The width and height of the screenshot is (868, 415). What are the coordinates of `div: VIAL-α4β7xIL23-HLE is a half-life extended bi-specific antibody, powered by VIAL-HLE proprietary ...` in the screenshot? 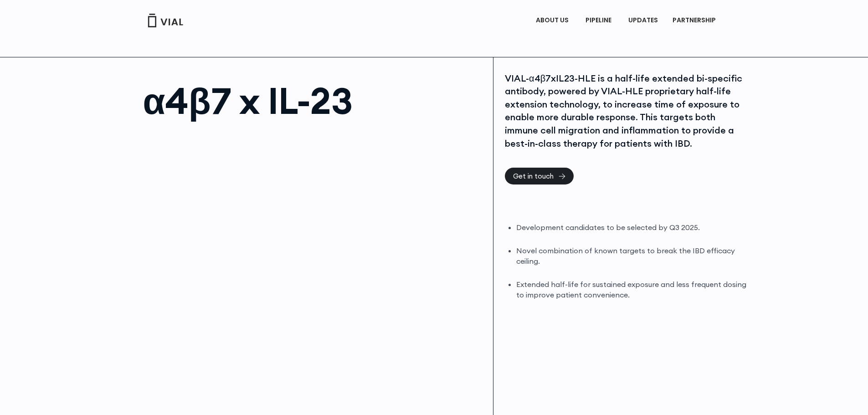 It's located at (627, 111).